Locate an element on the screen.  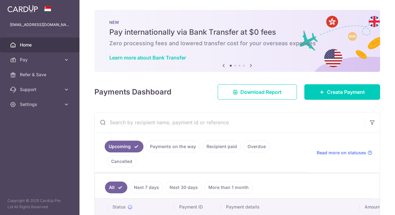
th: Payment ID is located at coordinates (197, 207).